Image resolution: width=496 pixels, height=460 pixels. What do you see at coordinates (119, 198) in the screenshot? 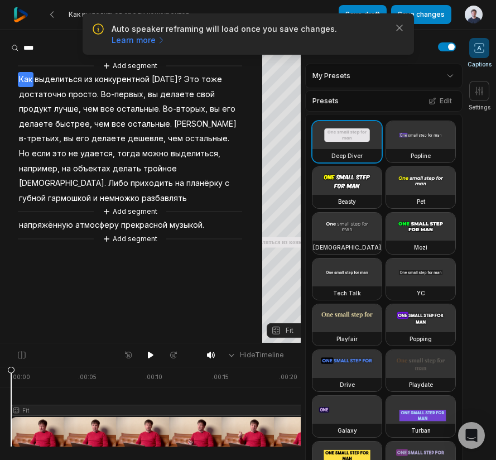
I see `span: немножко` at bounding box center [119, 198].